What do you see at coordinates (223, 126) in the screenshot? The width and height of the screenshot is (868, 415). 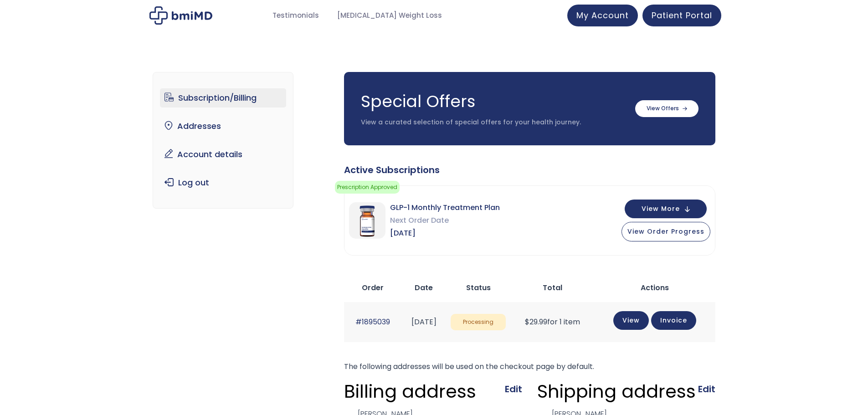 I see `a: Addresses` at bounding box center [223, 126].